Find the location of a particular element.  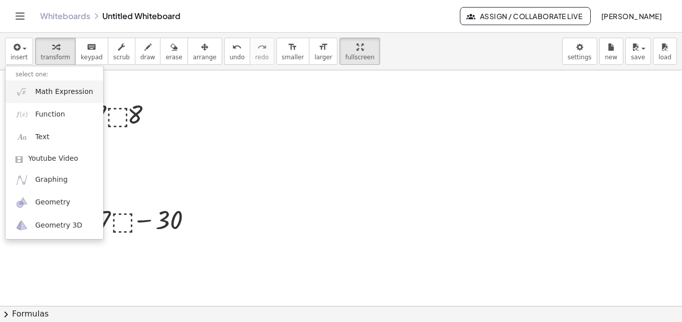

a: Text is located at coordinates (54, 137).